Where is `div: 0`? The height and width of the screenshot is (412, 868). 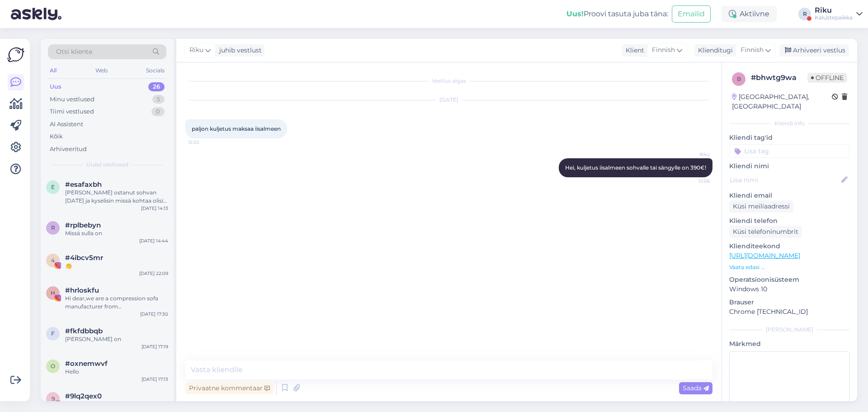
div: 0 is located at coordinates (158, 111).